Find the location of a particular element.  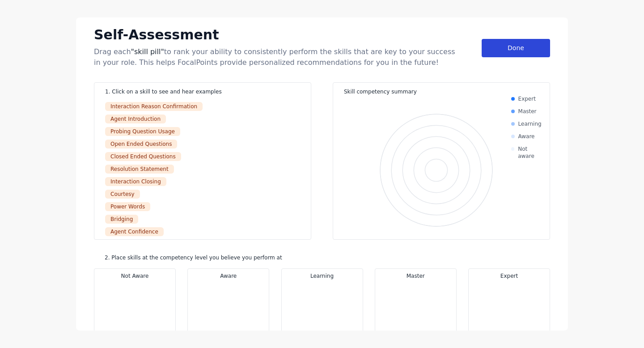

div: 2. Place skills at the competency level you believe you perform at is located at coordinates (327, 258).